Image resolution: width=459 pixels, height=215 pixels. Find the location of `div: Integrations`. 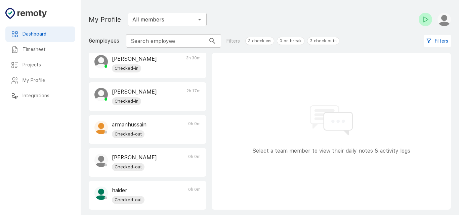

div: Integrations is located at coordinates (40, 96).